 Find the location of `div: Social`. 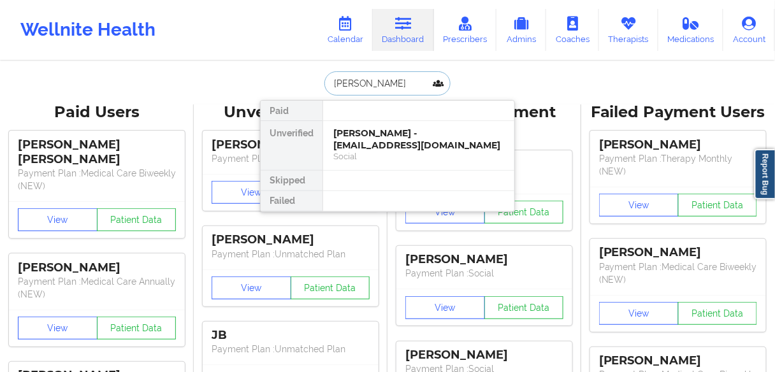

div: Social is located at coordinates (419, 156).